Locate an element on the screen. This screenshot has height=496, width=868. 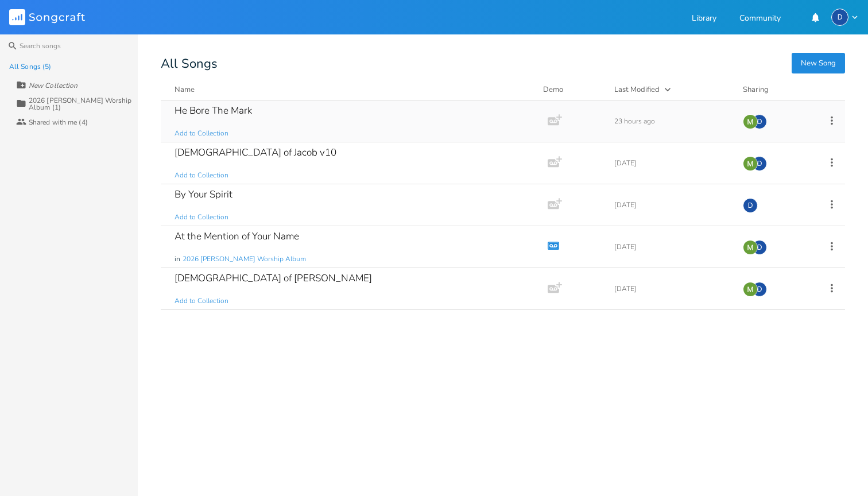
div: Sharing is located at coordinates (777, 89).